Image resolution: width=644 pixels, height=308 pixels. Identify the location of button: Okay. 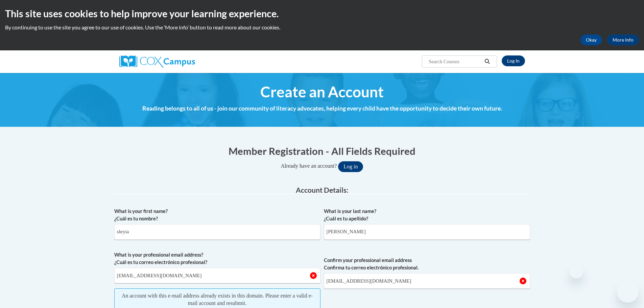
(591, 40).